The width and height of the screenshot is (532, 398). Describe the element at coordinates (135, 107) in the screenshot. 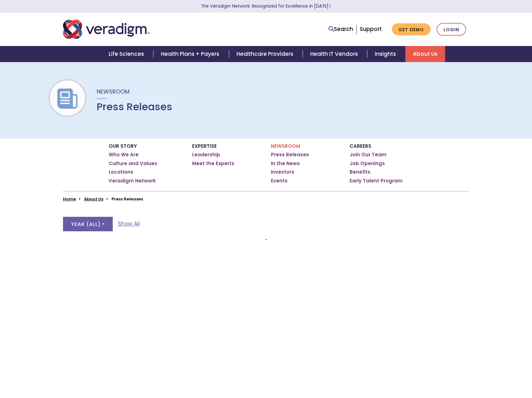

I see `h1: Press Releases` at that location.